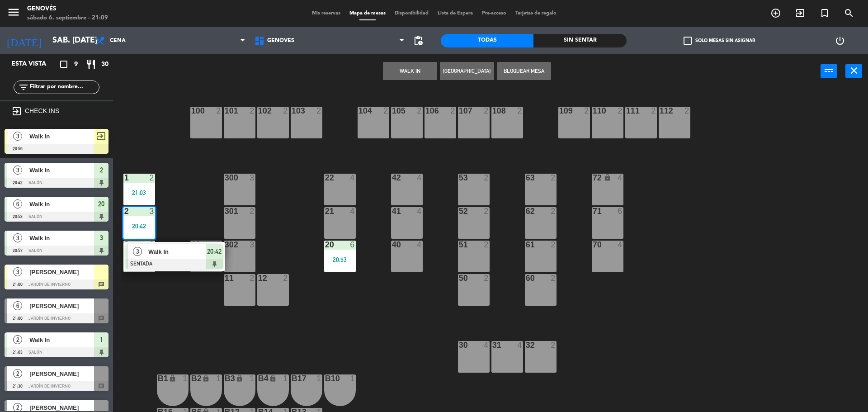 This screenshot has width=868, height=412. Describe the element at coordinates (225, 244) in the screenshot. I see `div: 302` at that location.